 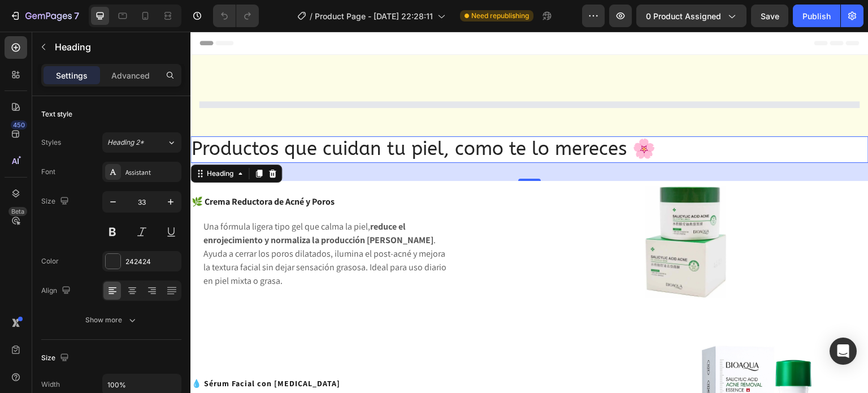 I want to click on span: 0 product assigned, so click(x=683, y=16).